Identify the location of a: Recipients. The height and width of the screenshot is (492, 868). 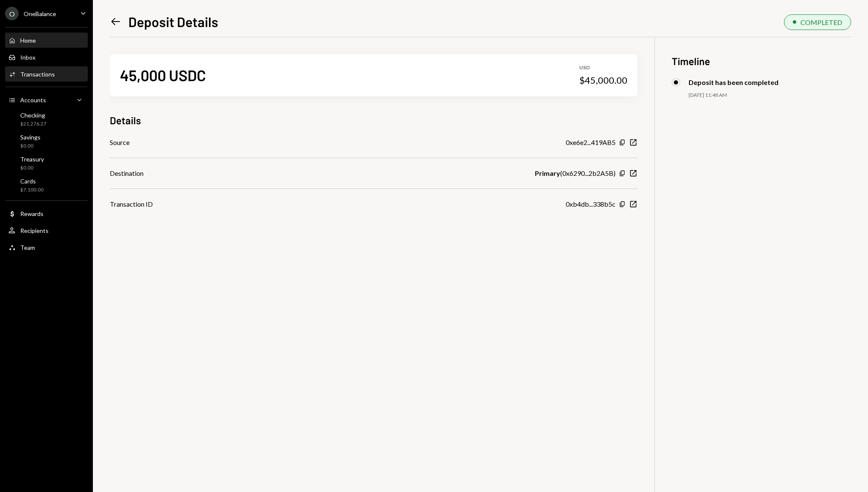
(46, 230).